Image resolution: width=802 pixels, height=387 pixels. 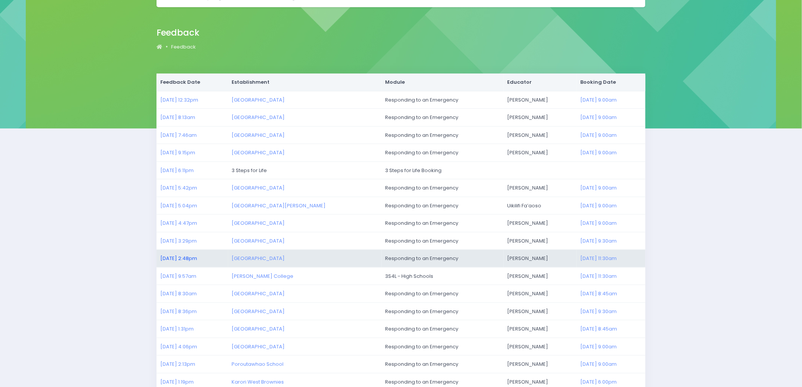 I want to click on th: Educator, so click(x=540, y=82).